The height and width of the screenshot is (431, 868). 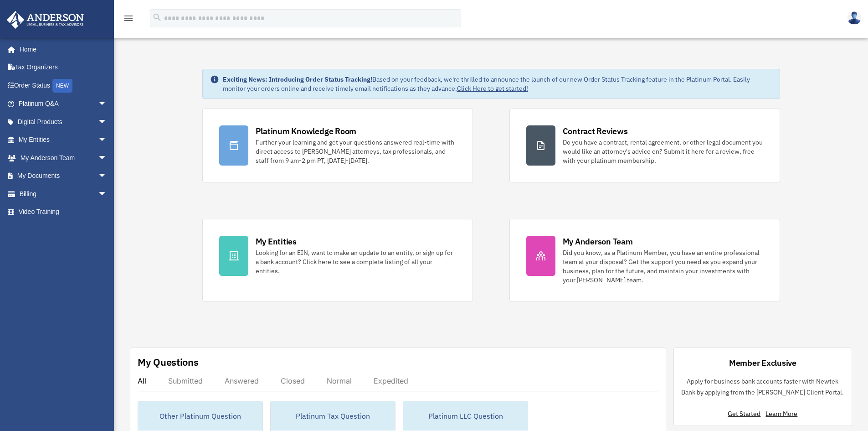 I want to click on a: My Entitiesarrow_drop_down, so click(x=63, y=140).